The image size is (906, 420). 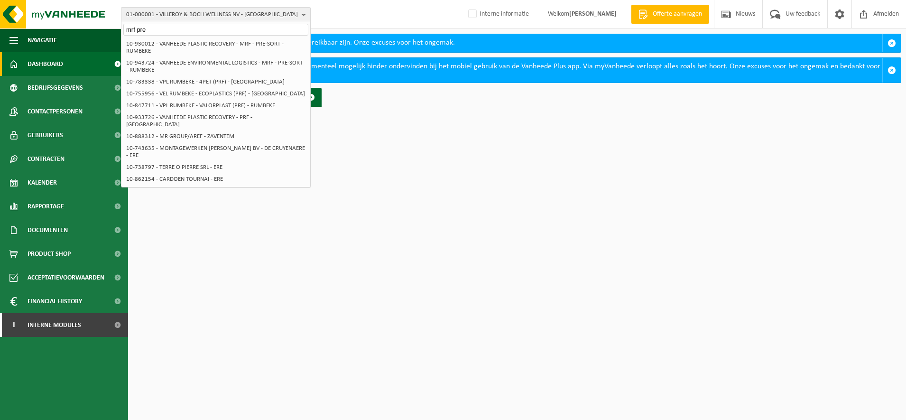 I want to click on li: 10-847711 - VPL RUMBEKE - VALORPLAST (PRF) - RUMBEKE, so click(x=216, y=105).